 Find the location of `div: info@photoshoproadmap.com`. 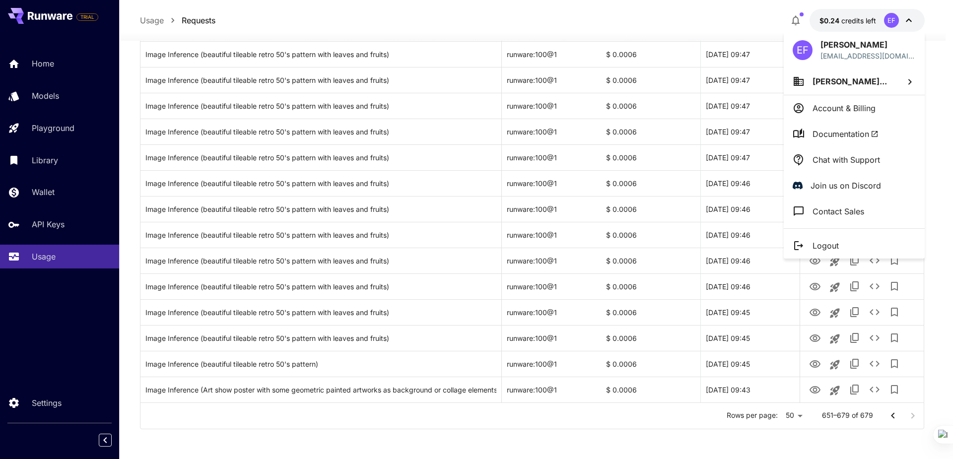

div: info@photoshoproadmap.com is located at coordinates (868, 56).